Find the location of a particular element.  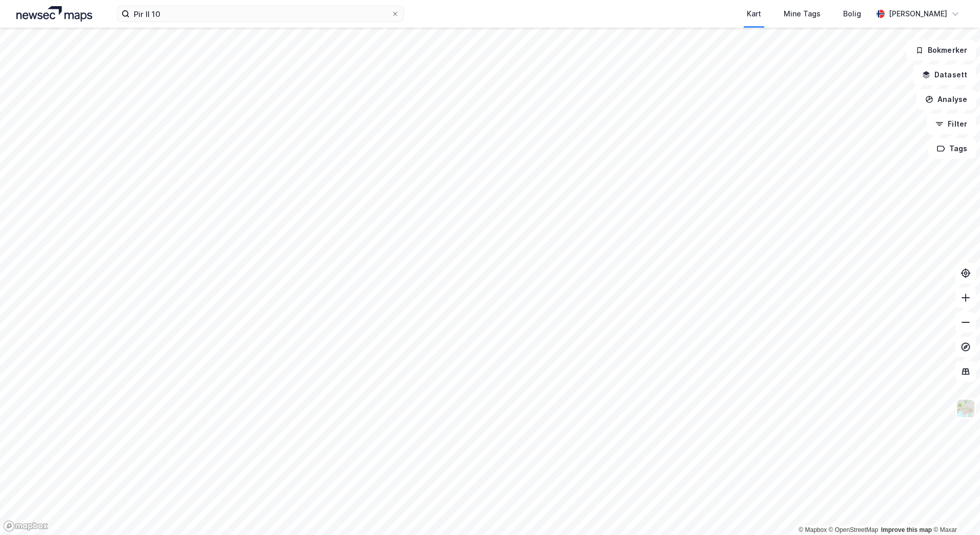

div: Mine Tags is located at coordinates (802, 14).